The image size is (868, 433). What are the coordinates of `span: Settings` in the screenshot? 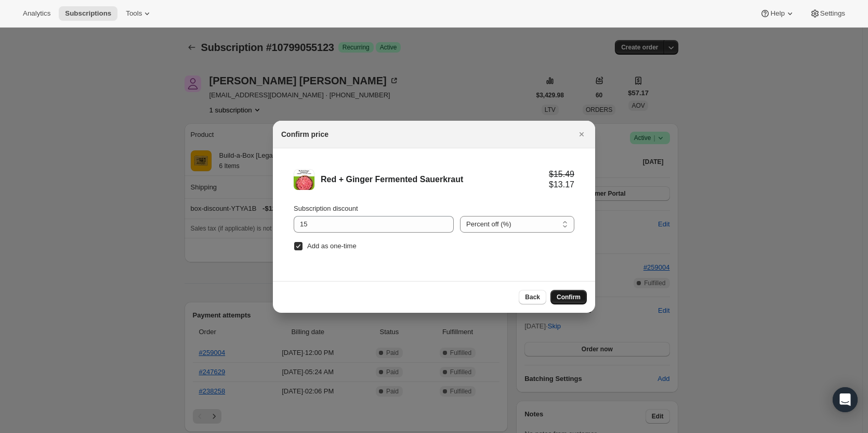 It's located at (832, 13).